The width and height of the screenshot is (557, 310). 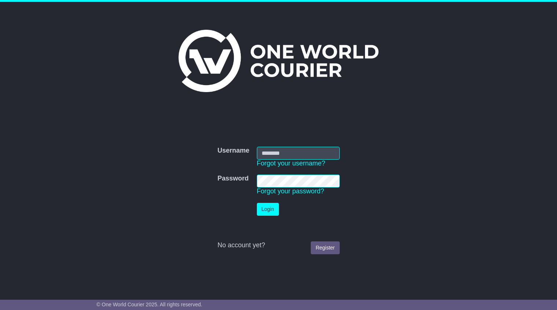 I want to click on span: © One World Courier 2025. All rights reserved., so click(x=149, y=304).